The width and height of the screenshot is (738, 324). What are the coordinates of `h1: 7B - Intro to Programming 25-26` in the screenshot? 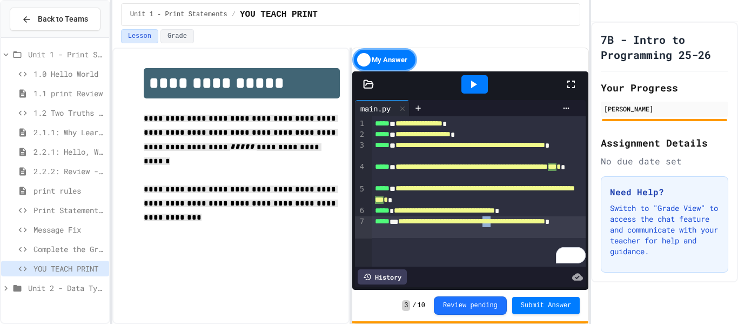 It's located at (665, 47).